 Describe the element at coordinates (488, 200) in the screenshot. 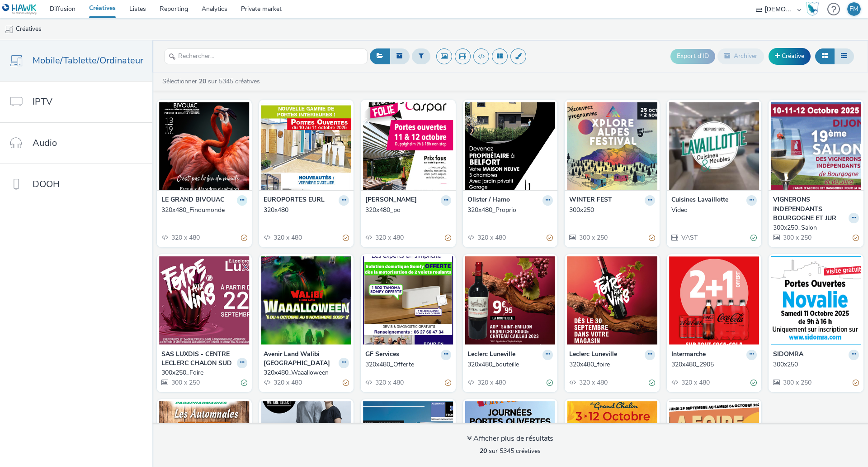

I see `strong: Olister / Hamo` at that location.